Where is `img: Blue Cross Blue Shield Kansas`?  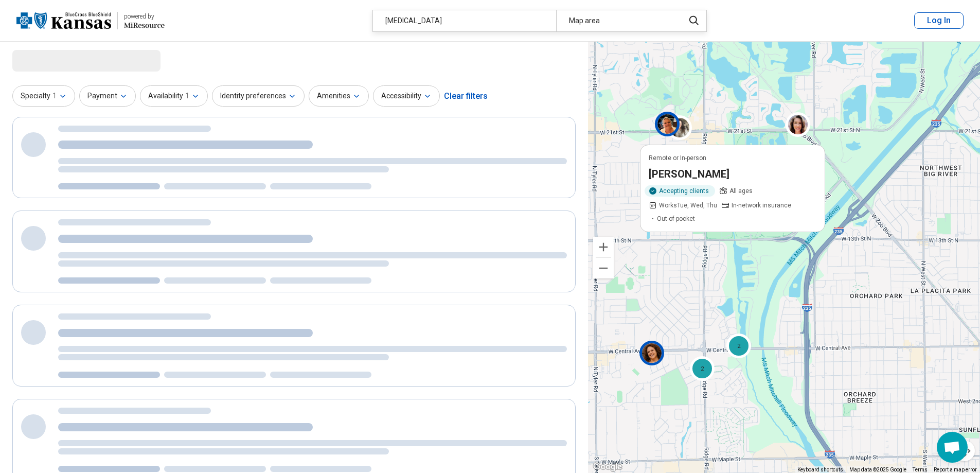 img: Blue Cross Blue Shield Kansas is located at coordinates (64, 20).